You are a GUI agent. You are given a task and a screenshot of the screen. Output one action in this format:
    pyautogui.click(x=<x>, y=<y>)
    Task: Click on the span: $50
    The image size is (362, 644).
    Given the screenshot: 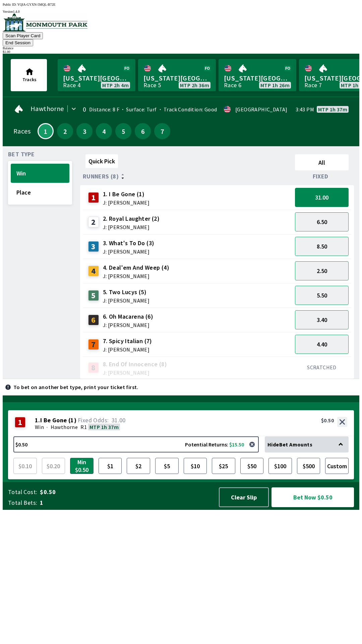 What is the action you would take?
    pyautogui.click(x=252, y=466)
    